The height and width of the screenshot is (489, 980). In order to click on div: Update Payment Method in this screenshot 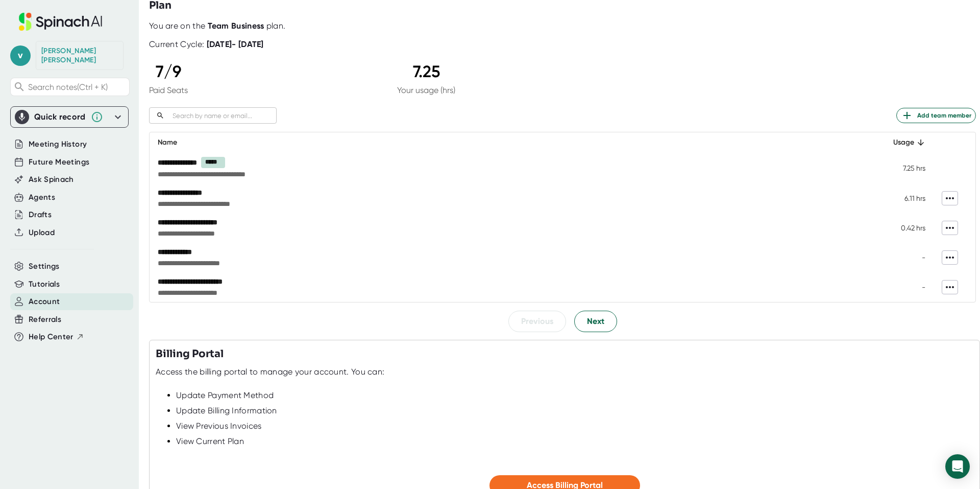, I will do `click(575, 395)`.